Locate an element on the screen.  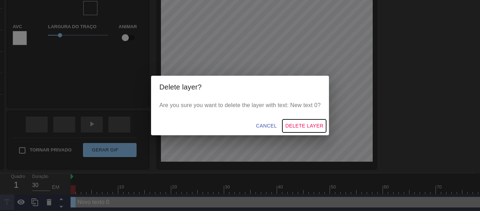
span: Cancel is located at coordinates (266, 126).